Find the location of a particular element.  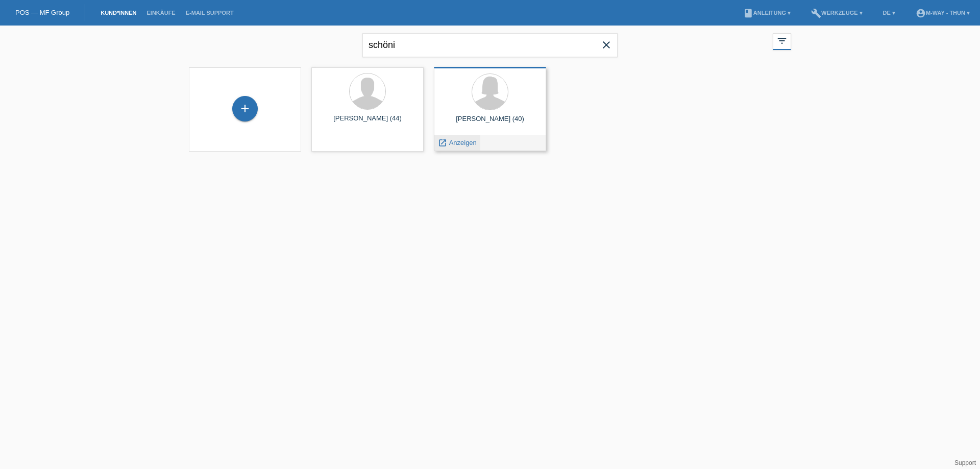

a: E-Mail Support is located at coordinates (210, 13).